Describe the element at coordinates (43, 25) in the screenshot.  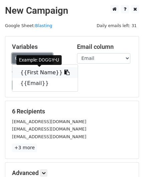
I see `a: Blasting` at that location.